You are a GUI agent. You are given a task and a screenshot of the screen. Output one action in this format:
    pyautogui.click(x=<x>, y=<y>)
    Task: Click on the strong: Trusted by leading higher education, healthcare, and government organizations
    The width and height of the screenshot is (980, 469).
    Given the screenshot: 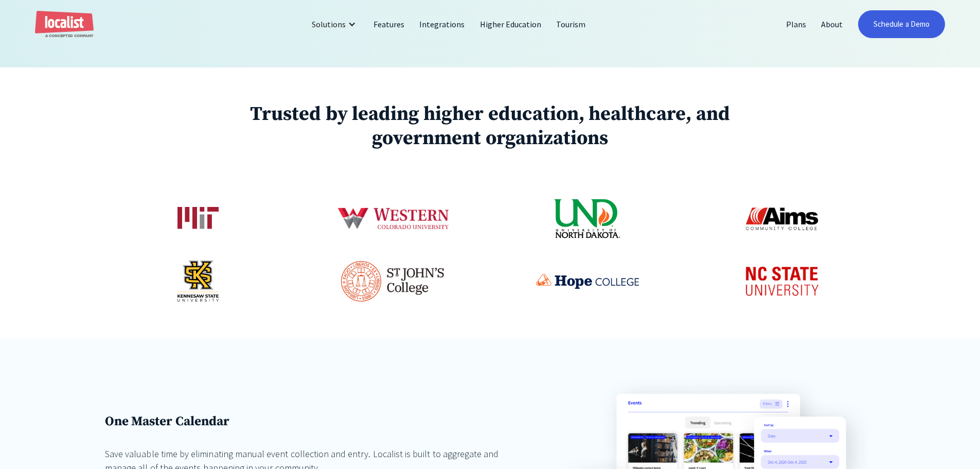 What is the action you would take?
    pyautogui.click(x=490, y=127)
    